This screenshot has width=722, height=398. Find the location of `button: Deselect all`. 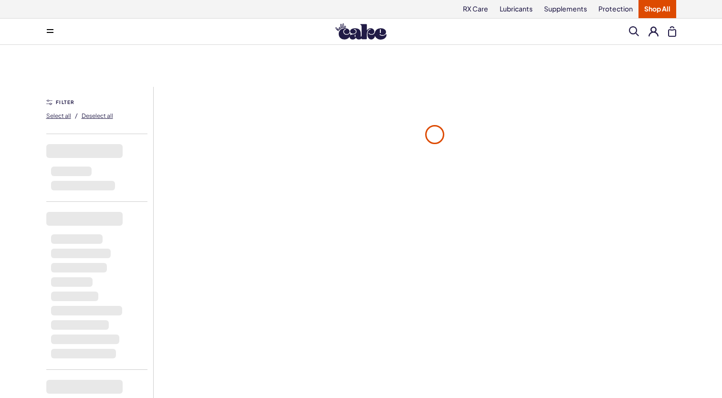

button: Deselect all is located at coordinates (97, 115).